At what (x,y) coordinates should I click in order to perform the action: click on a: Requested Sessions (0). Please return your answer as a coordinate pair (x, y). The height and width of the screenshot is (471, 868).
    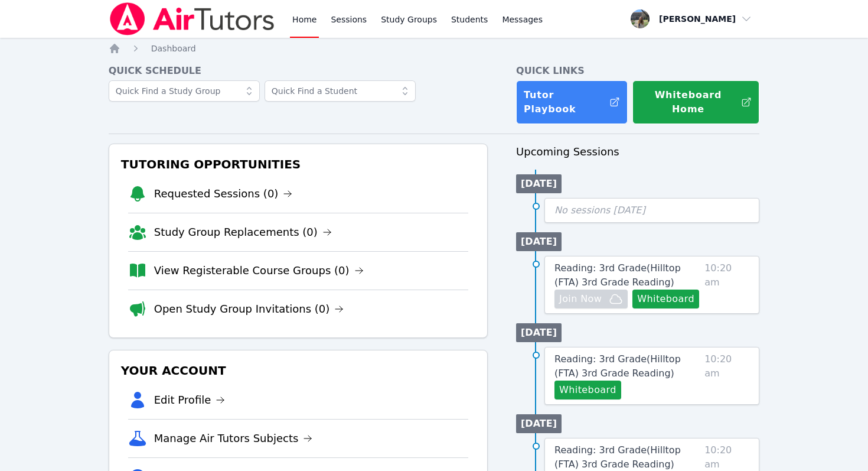
    Looking at the image, I should click on (223, 194).